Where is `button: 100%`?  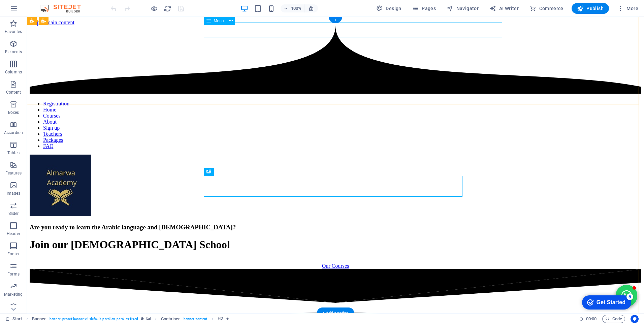 button: 100% is located at coordinates (292, 8).